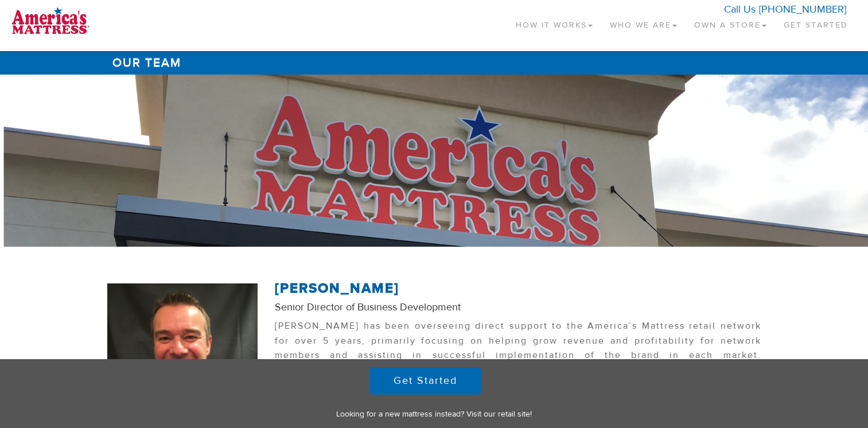 The width and height of the screenshot is (868, 428). What do you see at coordinates (554, 22) in the screenshot?
I see `a: How It Works` at bounding box center [554, 22].